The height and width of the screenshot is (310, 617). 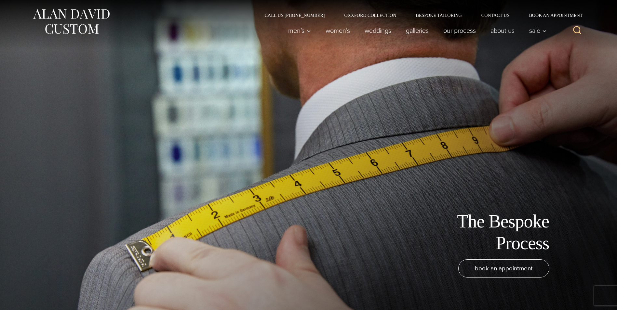 What do you see at coordinates (538, 31) in the screenshot?
I see `span: Sale` at bounding box center [538, 31].